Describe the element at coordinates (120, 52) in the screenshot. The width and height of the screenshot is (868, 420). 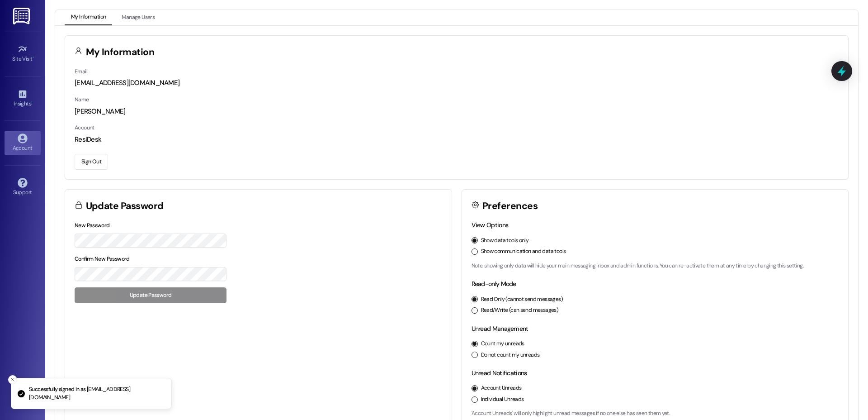
I see `h3: My Information` at that location.